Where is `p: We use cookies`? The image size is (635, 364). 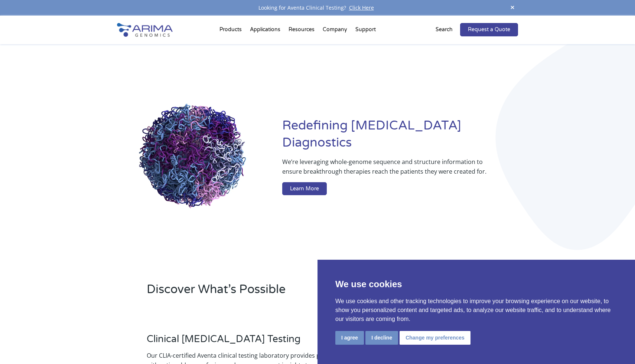
p: We use cookies is located at coordinates (476, 284).